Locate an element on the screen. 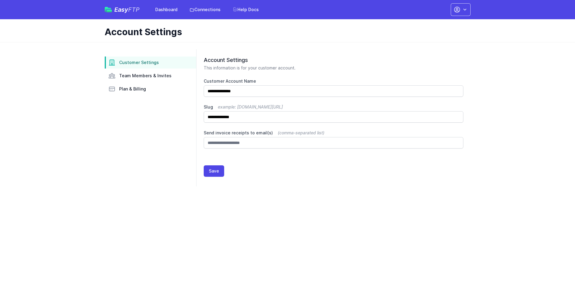 The height and width of the screenshot is (297, 575). h1: Account Settings is located at coordinates (285, 32).